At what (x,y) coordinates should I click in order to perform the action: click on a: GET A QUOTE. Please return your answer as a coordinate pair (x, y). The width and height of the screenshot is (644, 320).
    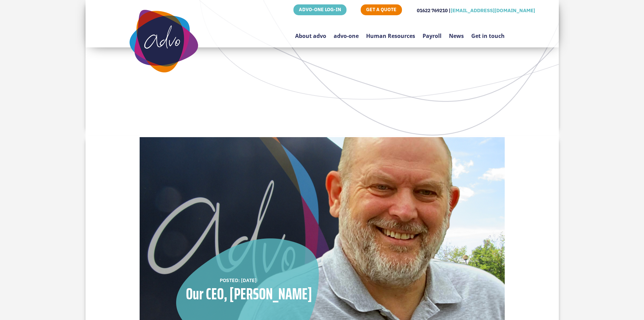
    Looking at the image, I should click on (381, 10).